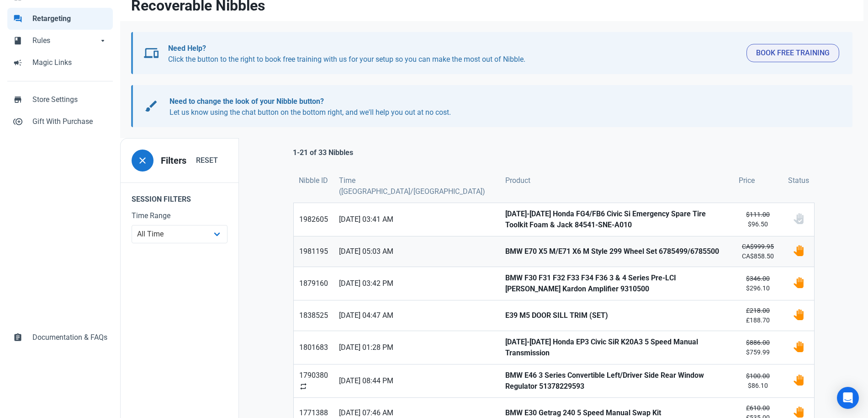 The image size is (868, 418). I want to click on span: Retargeting, so click(70, 19).